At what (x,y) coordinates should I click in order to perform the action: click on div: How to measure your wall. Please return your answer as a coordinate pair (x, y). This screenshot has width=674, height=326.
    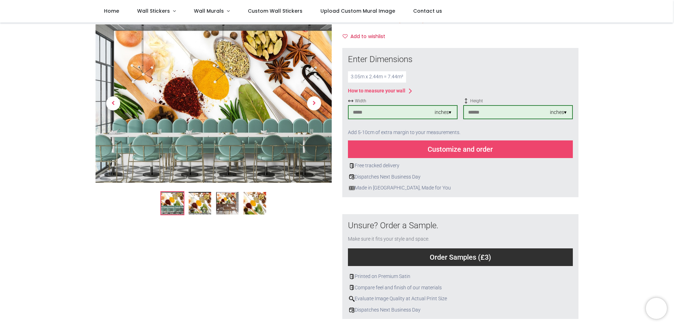
    Looking at the image, I should click on (377, 91).